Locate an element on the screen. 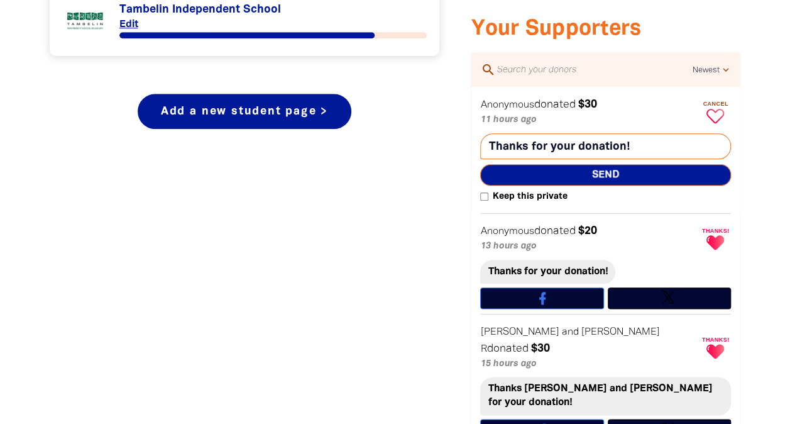 This screenshot has height=424, width=790. em: R is located at coordinates (483, 349).